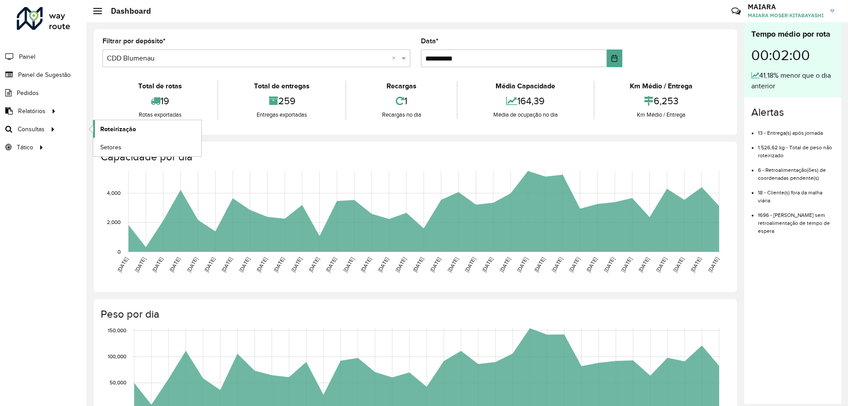  I want to click on h4: Capacidade por dia, so click(414, 157).